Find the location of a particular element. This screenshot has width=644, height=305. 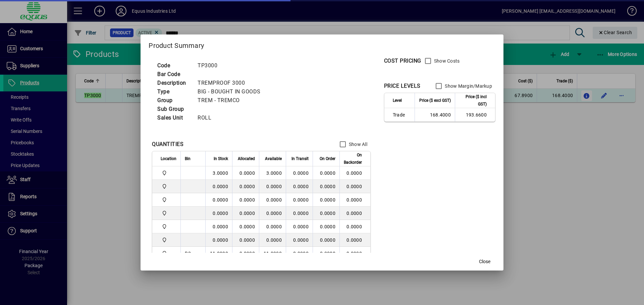

td: 193.6600 is located at coordinates (475, 115).